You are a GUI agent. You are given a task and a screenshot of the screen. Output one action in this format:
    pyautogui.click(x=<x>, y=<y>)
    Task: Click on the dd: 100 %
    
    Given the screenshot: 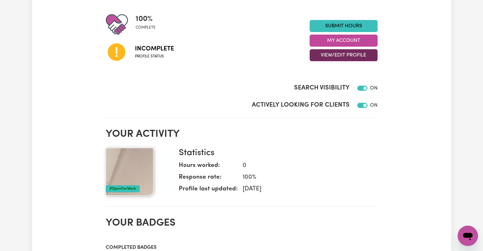 What is the action you would take?
    pyautogui.click(x=305, y=177)
    